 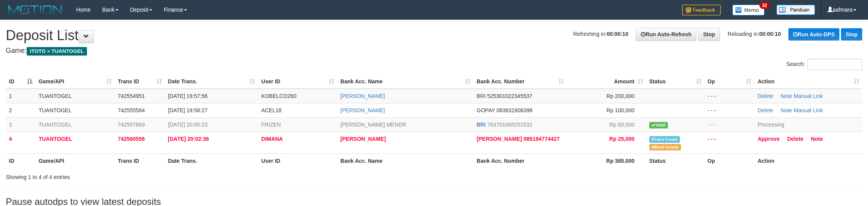 I want to click on span: GOPAY, so click(x=485, y=110).